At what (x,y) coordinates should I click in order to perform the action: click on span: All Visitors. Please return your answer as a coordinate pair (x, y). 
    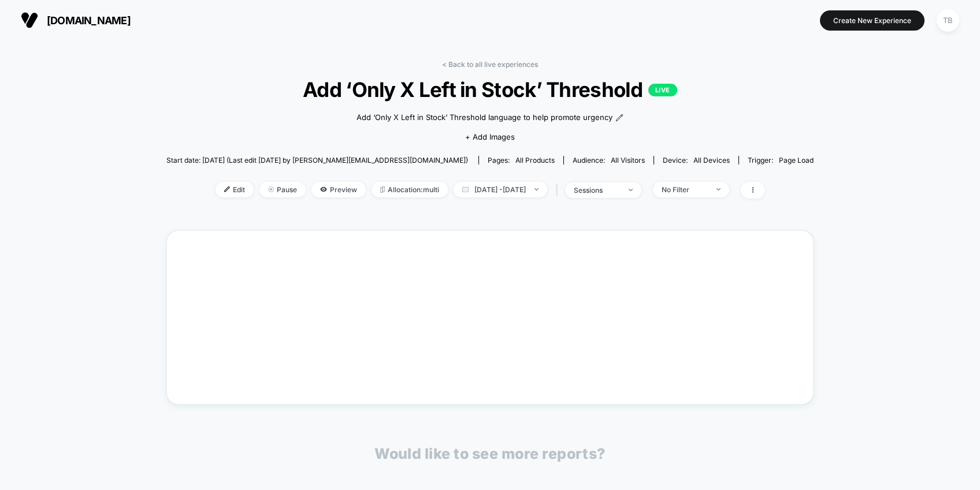
    Looking at the image, I should click on (627, 160).